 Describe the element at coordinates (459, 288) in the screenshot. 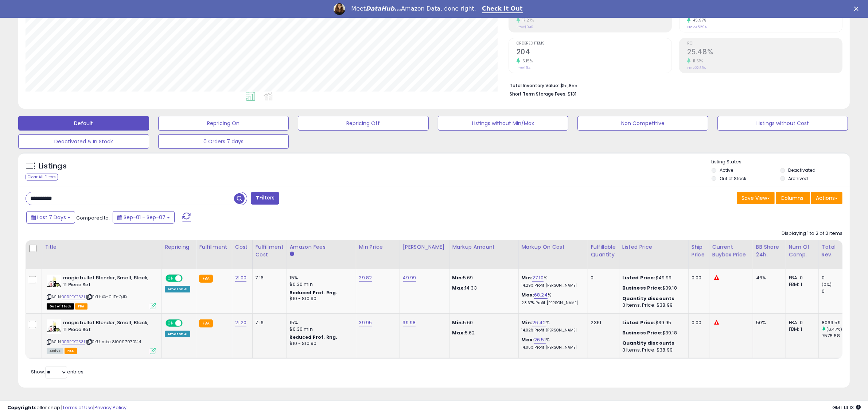

I see `strong: Max:` at that location.